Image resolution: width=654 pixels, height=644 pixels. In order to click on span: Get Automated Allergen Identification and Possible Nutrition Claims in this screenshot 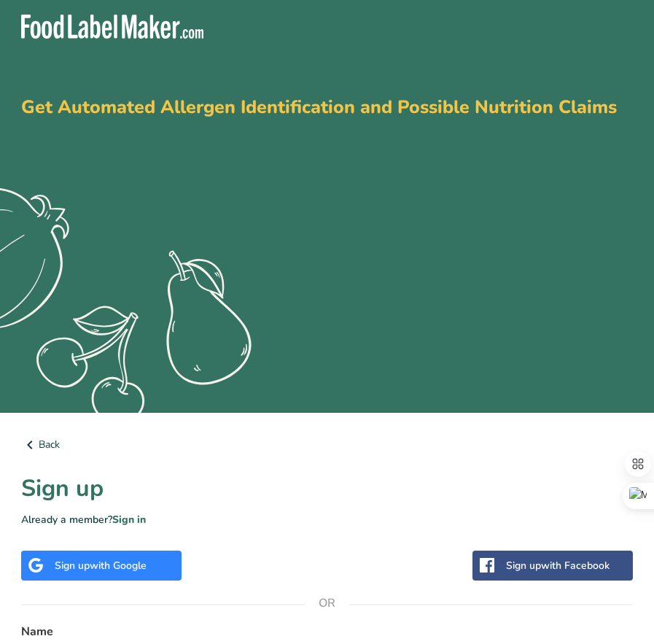, I will do `click(319, 107)`.